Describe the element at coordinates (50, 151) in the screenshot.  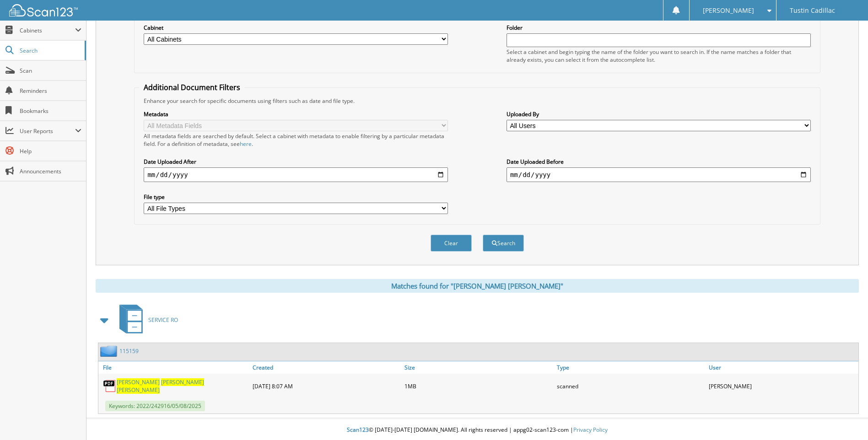
I see `span: Help` at that location.